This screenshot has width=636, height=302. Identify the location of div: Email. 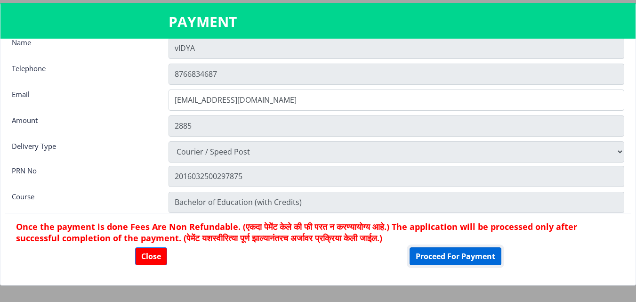
(83, 99).